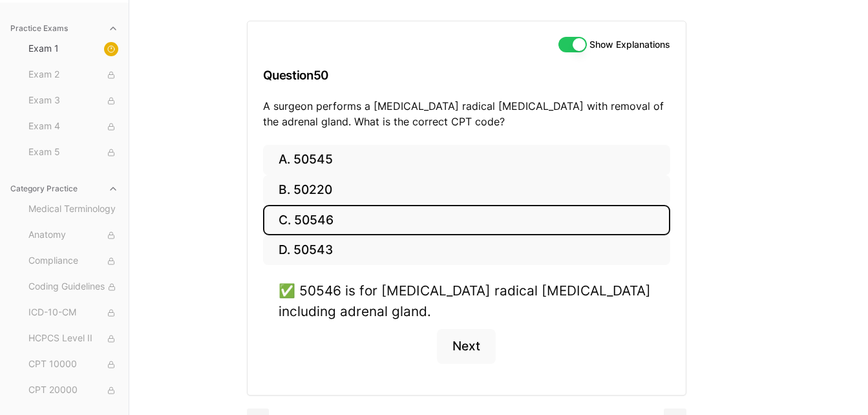 Image resolution: width=868 pixels, height=415 pixels. Describe the element at coordinates (73, 152) in the screenshot. I see `span: Exam 5` at that location.